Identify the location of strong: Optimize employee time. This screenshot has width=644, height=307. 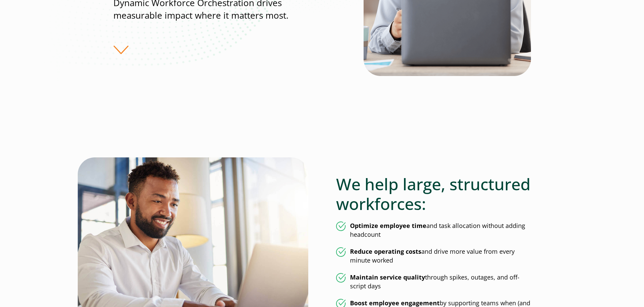
(388, 225).